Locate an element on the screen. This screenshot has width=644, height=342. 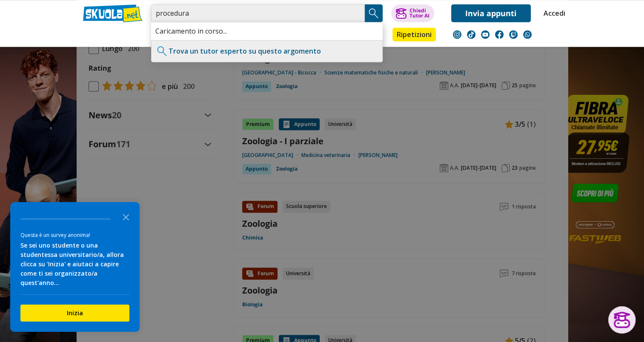
img: youtube is located at coordinates (486, 35).